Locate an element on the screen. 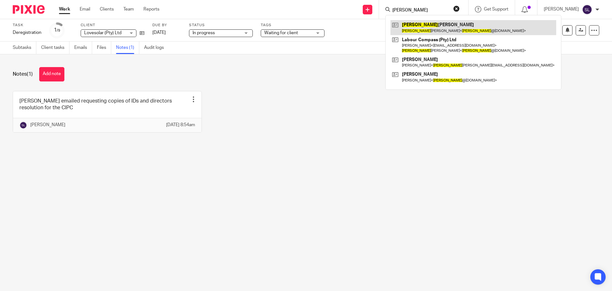 Image resolution: width=612 pixels, height=291 pixels. a: Audit logs is located at coordinates (156, 48).